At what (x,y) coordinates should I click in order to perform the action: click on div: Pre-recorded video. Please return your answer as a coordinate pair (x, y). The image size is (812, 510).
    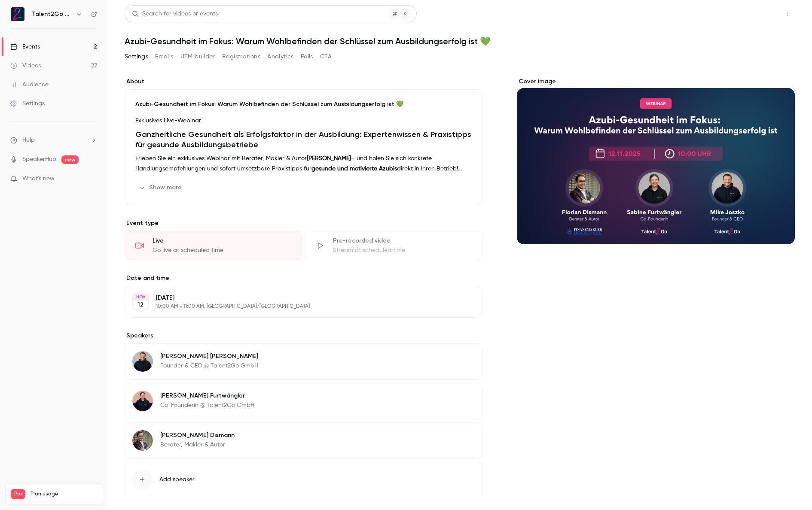
    Looking at the image, I should click on (402, 240).